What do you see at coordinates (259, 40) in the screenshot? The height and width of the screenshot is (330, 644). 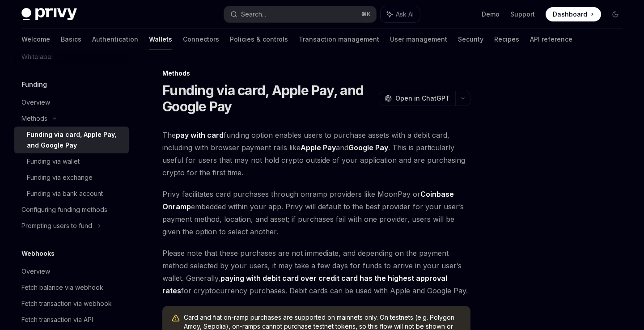 I see `a: Policies & controls` at bounding box center [259, 40].